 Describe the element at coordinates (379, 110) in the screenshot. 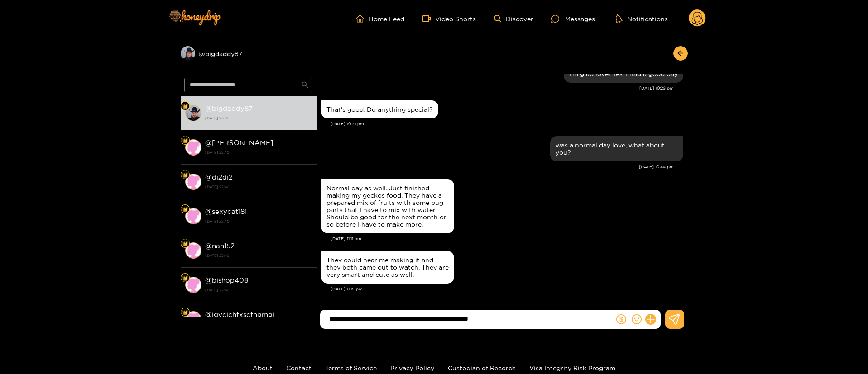

I see `div: That's good. Do anything special?` at that location.